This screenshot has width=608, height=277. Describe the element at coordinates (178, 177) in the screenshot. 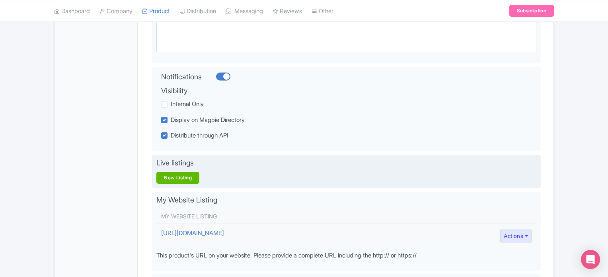

I see `a: New Listing` at that location.